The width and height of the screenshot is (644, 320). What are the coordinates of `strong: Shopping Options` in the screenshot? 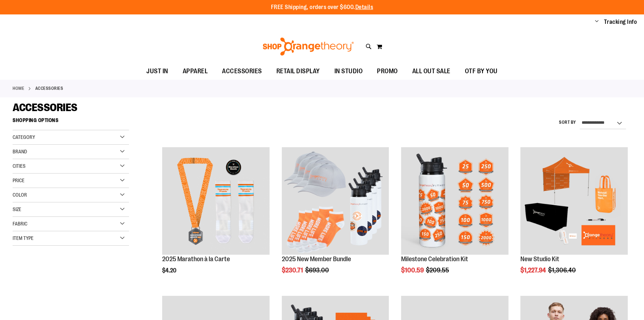 It's located at (71, 122).